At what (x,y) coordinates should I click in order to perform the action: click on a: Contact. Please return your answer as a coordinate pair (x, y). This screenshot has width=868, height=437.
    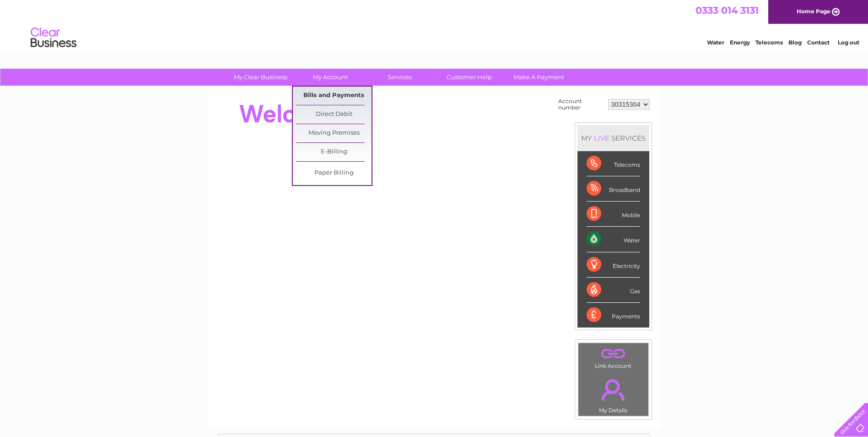
    Looking at the image, I should click on (818, 42).